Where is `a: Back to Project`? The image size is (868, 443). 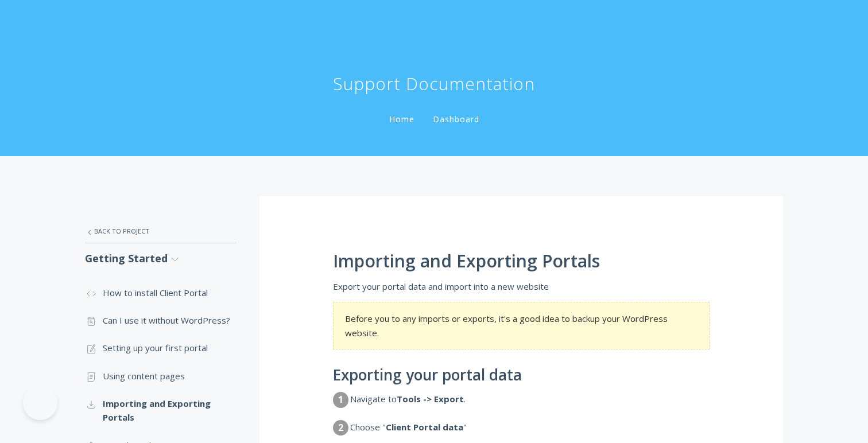
a: Back to Project is located at coordinates (161, 231).